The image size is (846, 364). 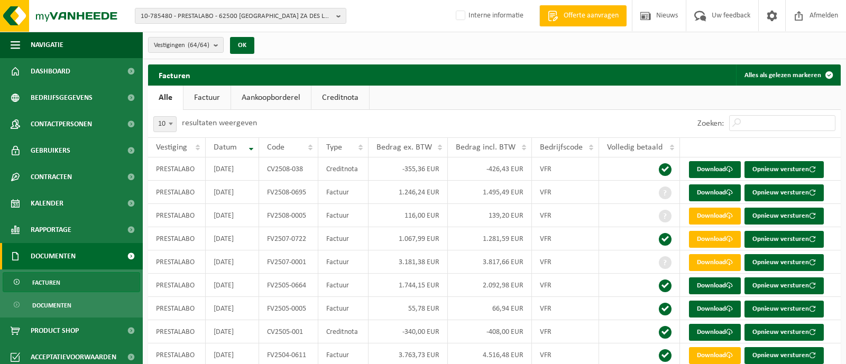 What do you see at coordinates (61, 124) in the screenshot?
I see `span: Contactpersonen` at bounding box center [61, 124].